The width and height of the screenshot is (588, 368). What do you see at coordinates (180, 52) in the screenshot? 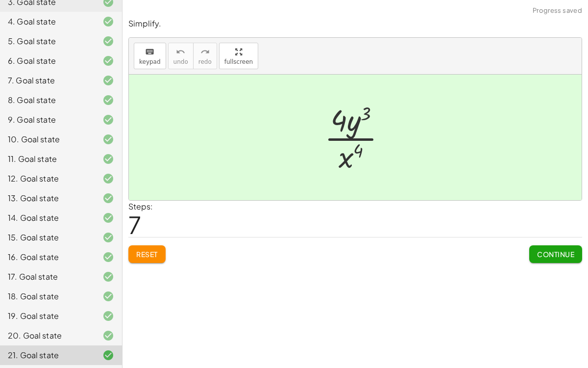
I see `i: undo` at bounding box center [180, 52].